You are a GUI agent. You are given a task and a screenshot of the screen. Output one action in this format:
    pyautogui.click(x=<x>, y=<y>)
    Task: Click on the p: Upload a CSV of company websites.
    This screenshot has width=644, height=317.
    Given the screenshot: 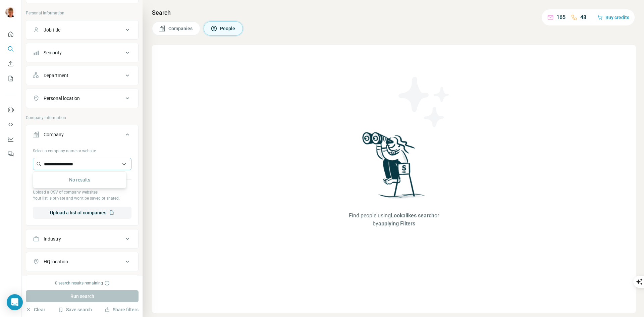 What is the action you would take?
    pyautogui.click(x=82, y=192)
    